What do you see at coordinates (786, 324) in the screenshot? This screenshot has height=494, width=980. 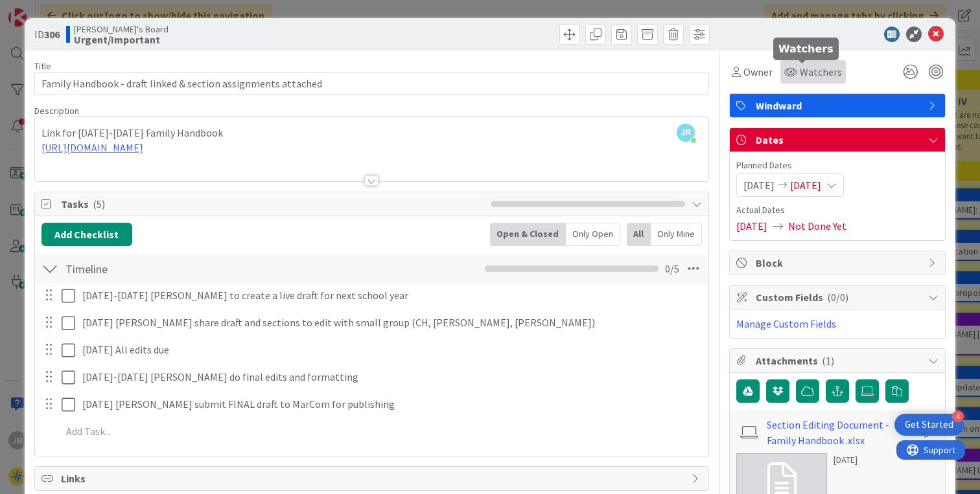 I see `a: Manage Custom Fields` at bounding box center [786, 324].